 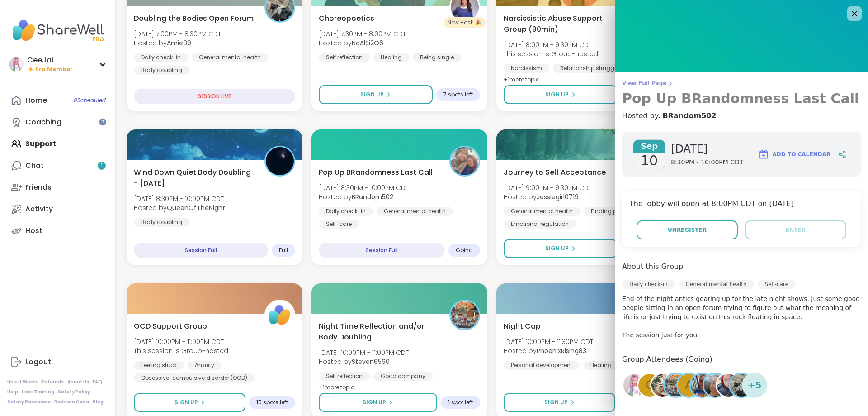 What do you see at coordinates (13, 392) in the screenshot?
I see `a: Help` at bounding box center [13, 392].